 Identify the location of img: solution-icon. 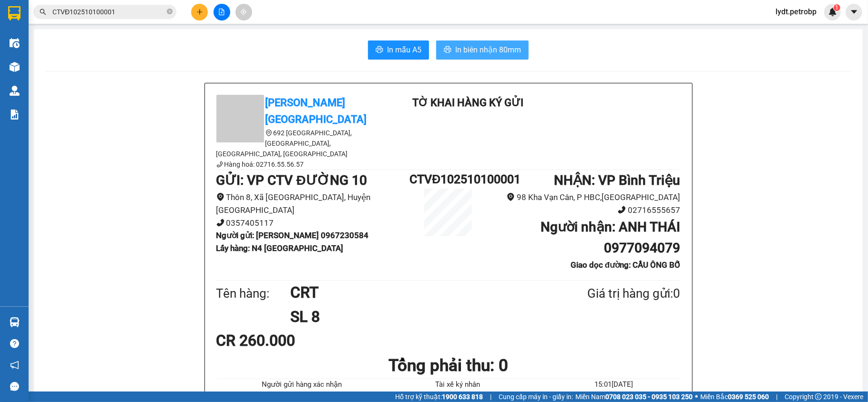
(14, 115).